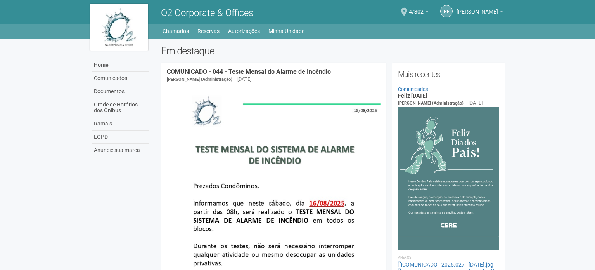 The height and width of the screenshot is (270, 595). I want to click on a: Documentos, so click(121, 92).